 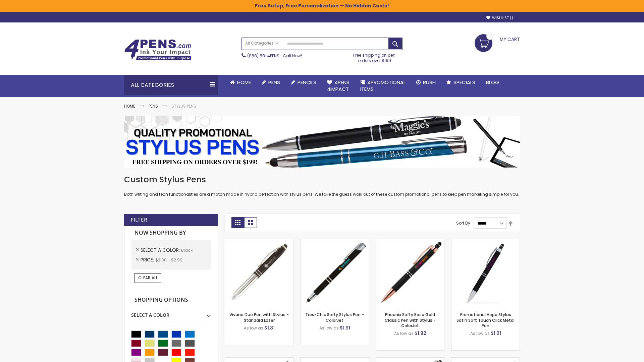 I want to click on a: Vivano Duo Pen with Stylus - Standard Laser-Black, so click(x=259, y=241).